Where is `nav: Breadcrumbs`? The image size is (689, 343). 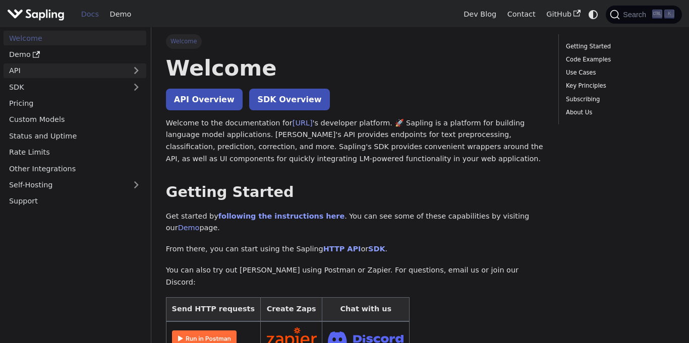
nav: Breadcrumbs is located at coordinates (355, 41).